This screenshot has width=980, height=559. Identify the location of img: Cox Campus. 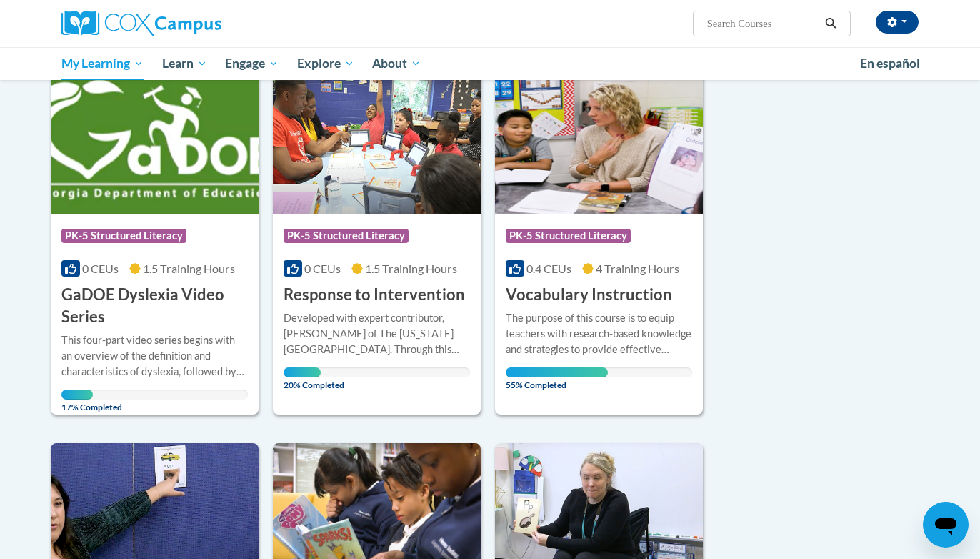
(142, 23).